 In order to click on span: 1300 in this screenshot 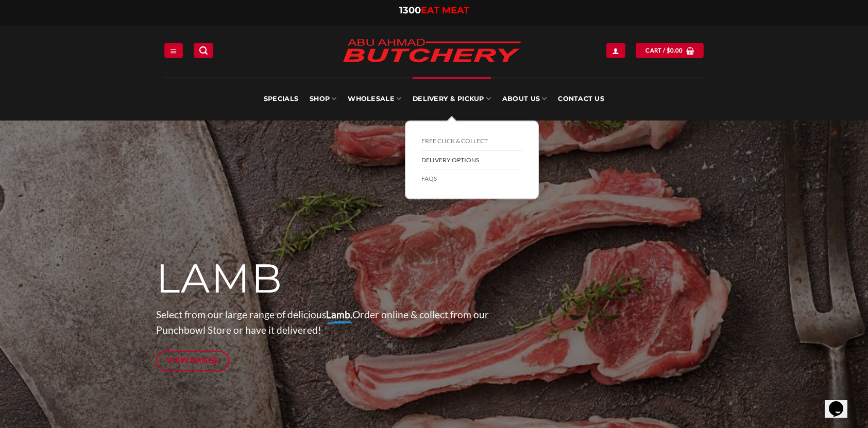, I will do `click(411, 10)`.